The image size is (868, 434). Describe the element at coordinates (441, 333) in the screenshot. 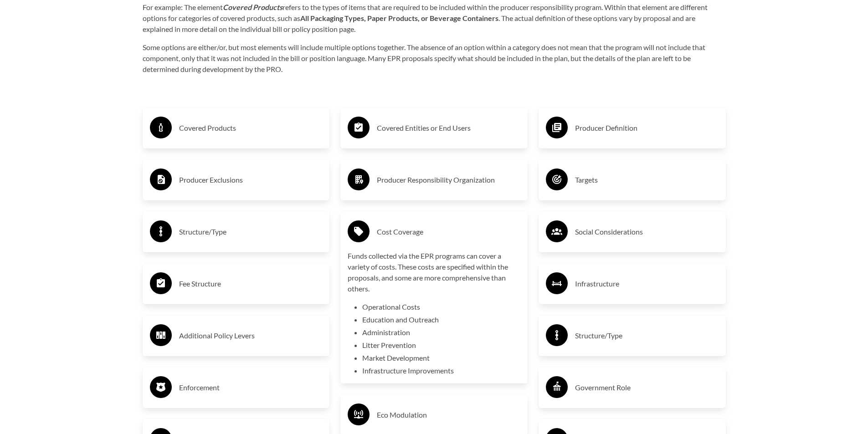

I see `li: Administration` at that location.